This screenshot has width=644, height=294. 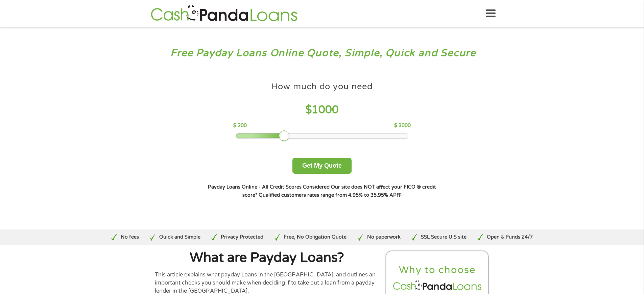 What do you see at coordinates (322, 86) in the screenshot?
I see `h4: How much do you need` at bounding box center [322, 86].